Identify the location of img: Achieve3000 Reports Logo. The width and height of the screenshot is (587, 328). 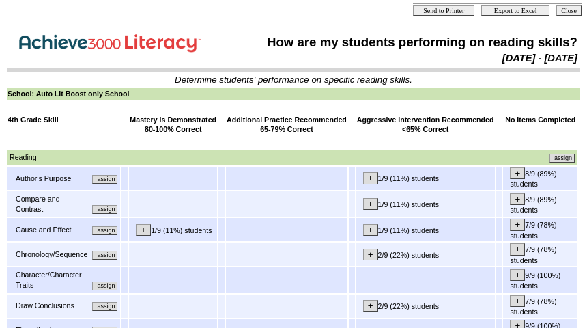
(112, 41).